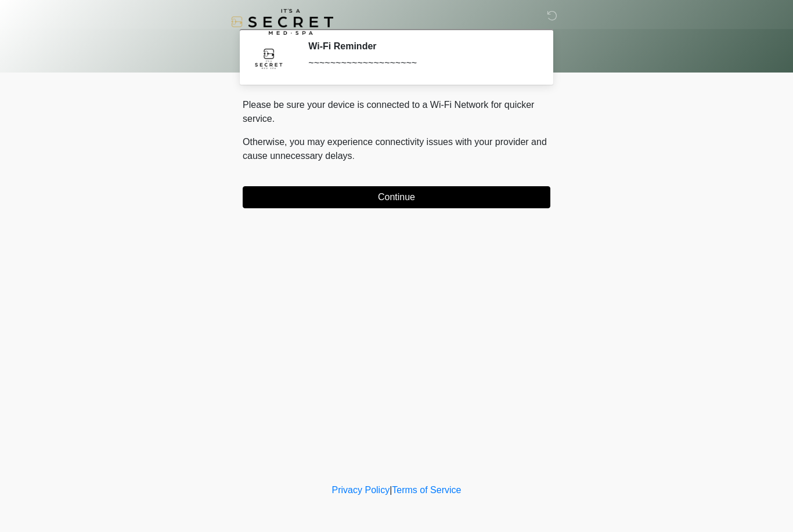 The width and height of the screenshot is (793, 532). I want to click on p: Please be sure your device is connected to a Wi-Fi Network for quicker service., so click(396, 112).